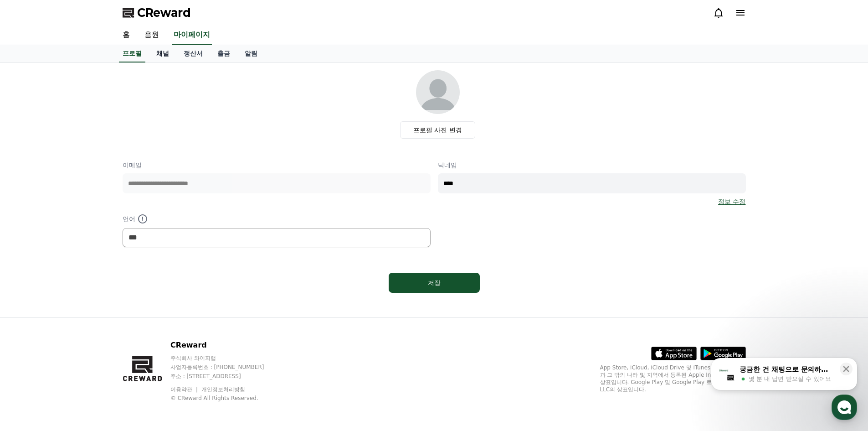 The image size is (868, 431). What do you see at coordinates (164, 13) in the screenshot?
I see `span: CReward` at bounding box center [164, 13].